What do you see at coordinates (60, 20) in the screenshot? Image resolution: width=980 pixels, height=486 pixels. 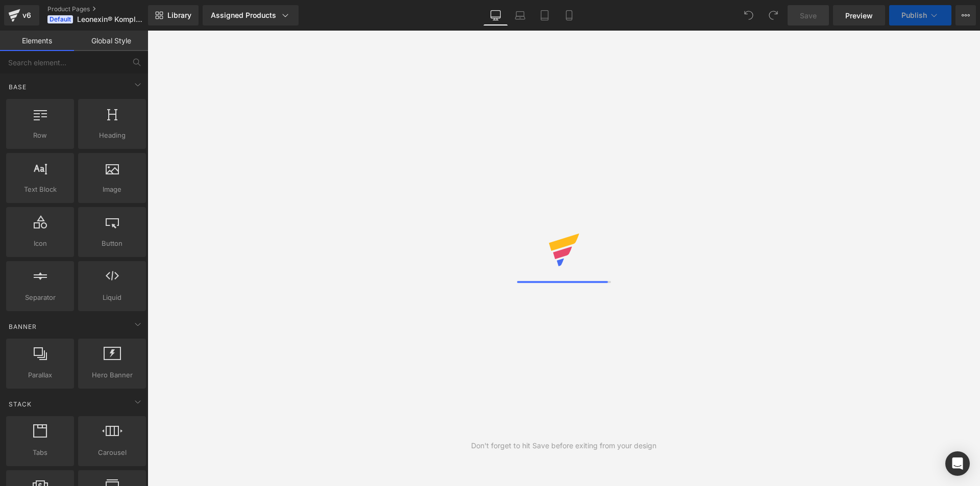 I see `span: Default` at bounding box center [60, 20].